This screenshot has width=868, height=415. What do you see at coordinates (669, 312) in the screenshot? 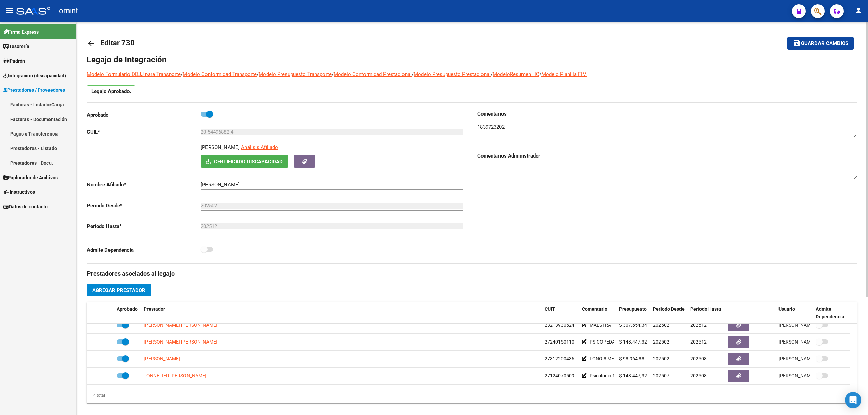
I see `datatable-header-cell: Periodo Desde` at bounding box center [669, 312].